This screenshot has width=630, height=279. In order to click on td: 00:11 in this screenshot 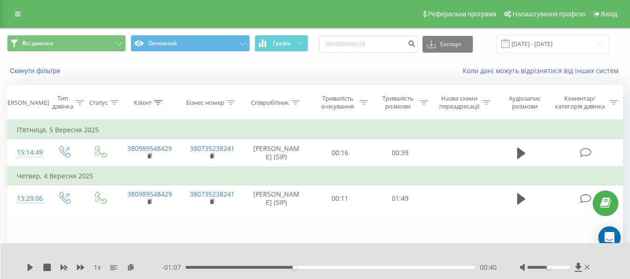, I will do `click(340, 199)`.